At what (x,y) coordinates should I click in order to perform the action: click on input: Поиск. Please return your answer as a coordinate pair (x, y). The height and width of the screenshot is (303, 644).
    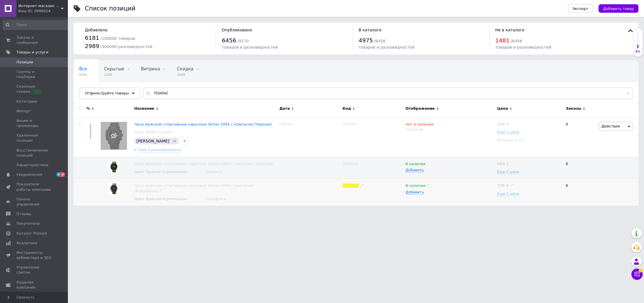
    Looking at the image, I should click on (38, 25).